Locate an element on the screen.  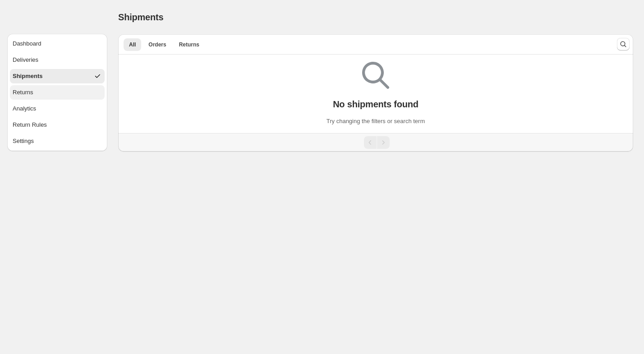
div: Analytics is located at coordinates (24, 108).